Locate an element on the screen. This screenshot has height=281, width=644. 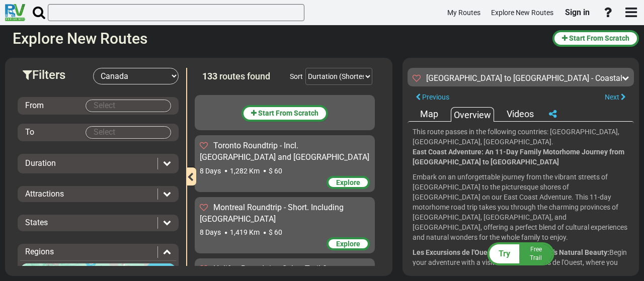
h2: Explore New Routes is located at coordinates (279, 38).